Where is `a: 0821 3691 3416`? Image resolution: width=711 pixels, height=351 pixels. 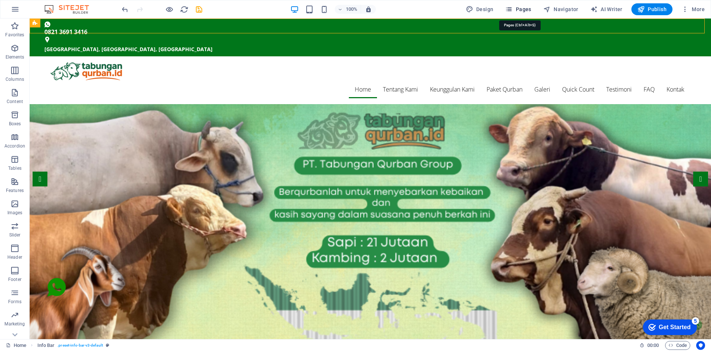 a: 0821 3691 3416 is located at coordinates (338, 10).